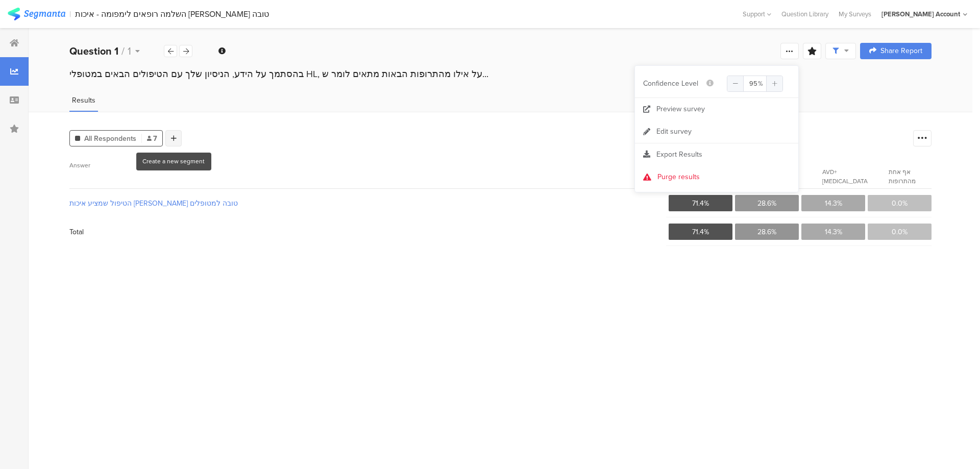  Describe the element at coordinates (901, 51) in the screenshot. I see `span: Share Report` at that location.